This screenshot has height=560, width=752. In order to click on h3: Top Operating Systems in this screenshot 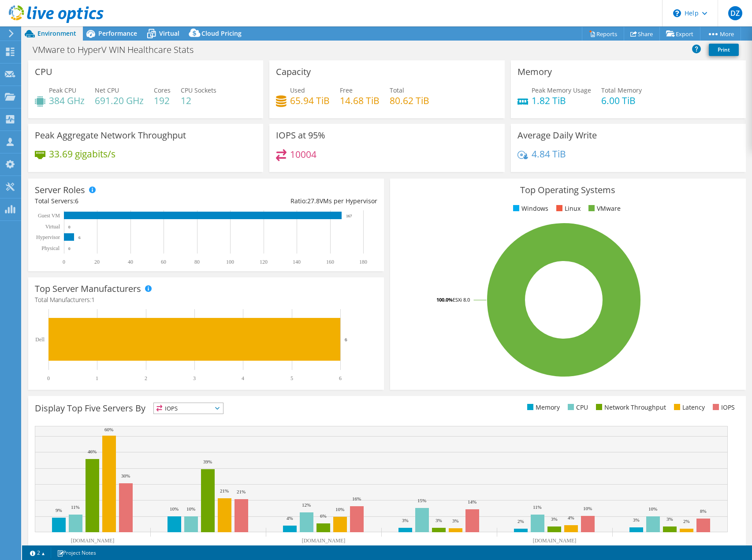, I will do `click(568, 190)`.